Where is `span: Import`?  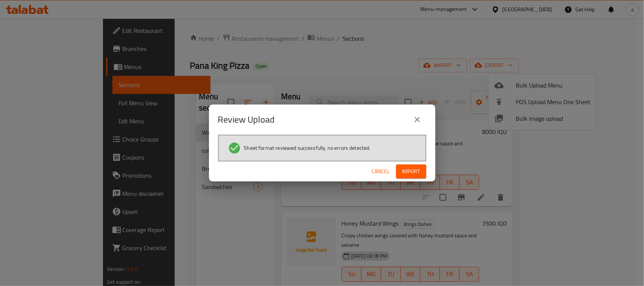 span: Import is located at coordinates (411, 171).